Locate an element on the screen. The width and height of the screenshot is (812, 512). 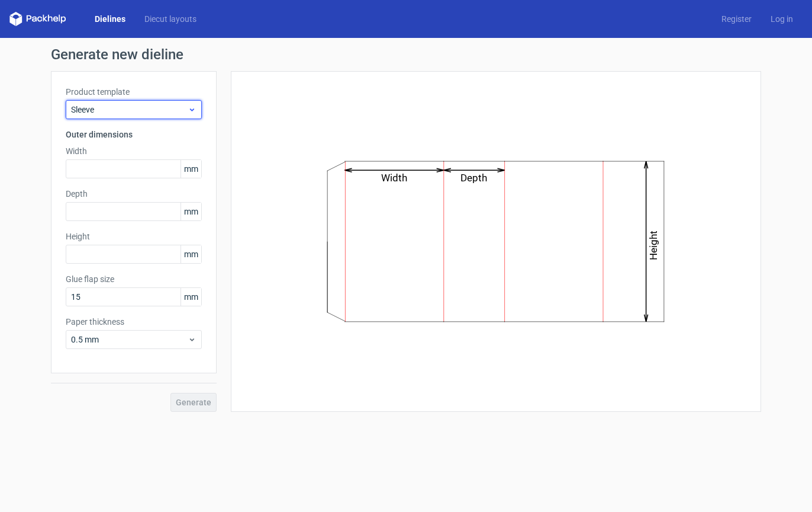
label: Width is located at coordinates (134, 151).